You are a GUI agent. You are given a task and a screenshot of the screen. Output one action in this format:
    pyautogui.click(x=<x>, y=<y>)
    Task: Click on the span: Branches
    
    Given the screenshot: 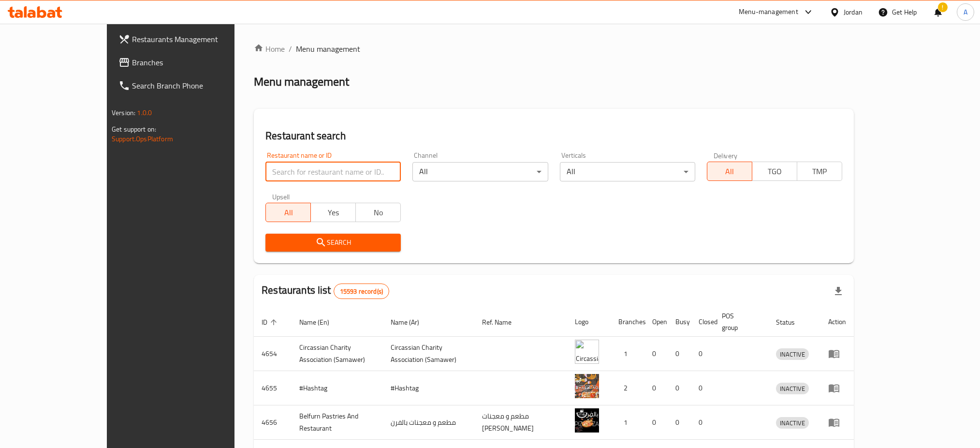 What is the action you would take?
    pyautogui.click(x=197, y=62)
    